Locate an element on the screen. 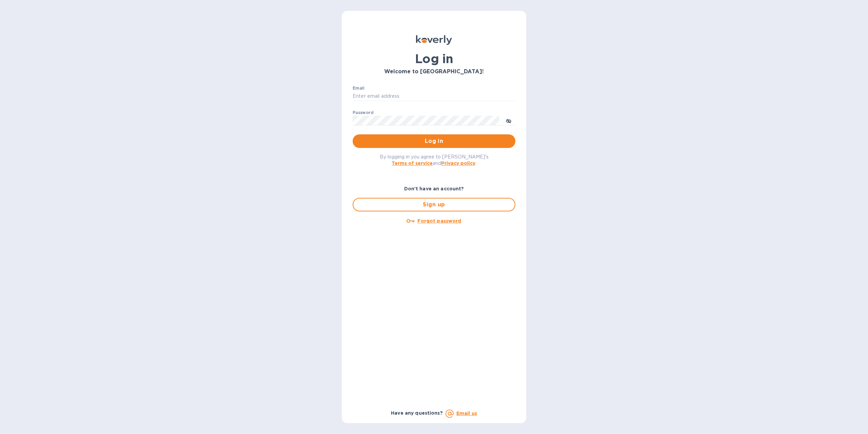 The width and height of the screenshot is (868, 434). b: Don't have an account? is located at coordinates (434, 188).